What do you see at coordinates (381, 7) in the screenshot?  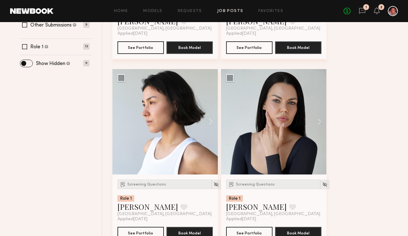 I see `div: 2` at bounding box center [381, 7].